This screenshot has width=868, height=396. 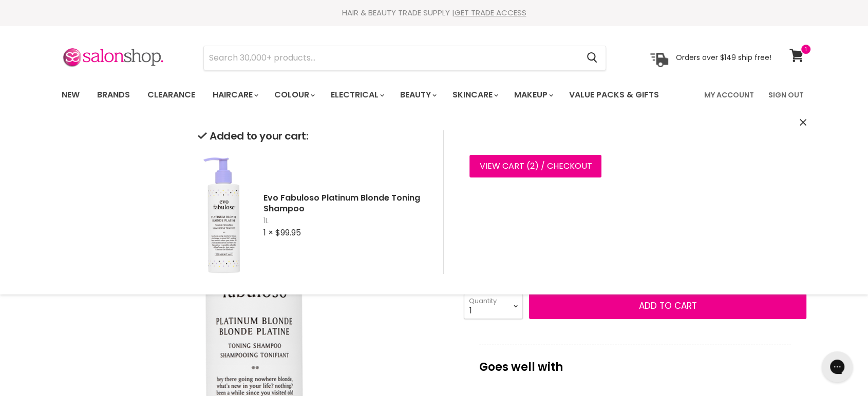 What do you see at coordinates (803, 122) in the screenshot?
I see `button: Close` at bounding box center [803, 122].